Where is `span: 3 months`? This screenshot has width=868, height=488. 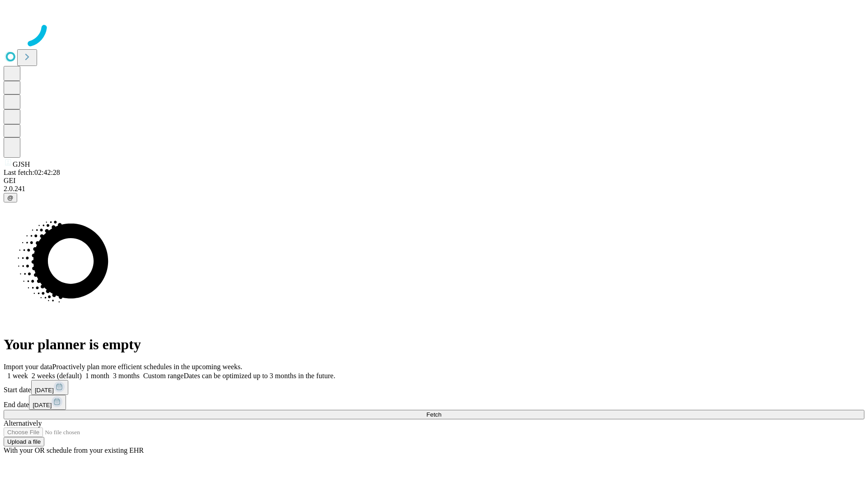 span: 3 months is located at coordinates (126, 376).